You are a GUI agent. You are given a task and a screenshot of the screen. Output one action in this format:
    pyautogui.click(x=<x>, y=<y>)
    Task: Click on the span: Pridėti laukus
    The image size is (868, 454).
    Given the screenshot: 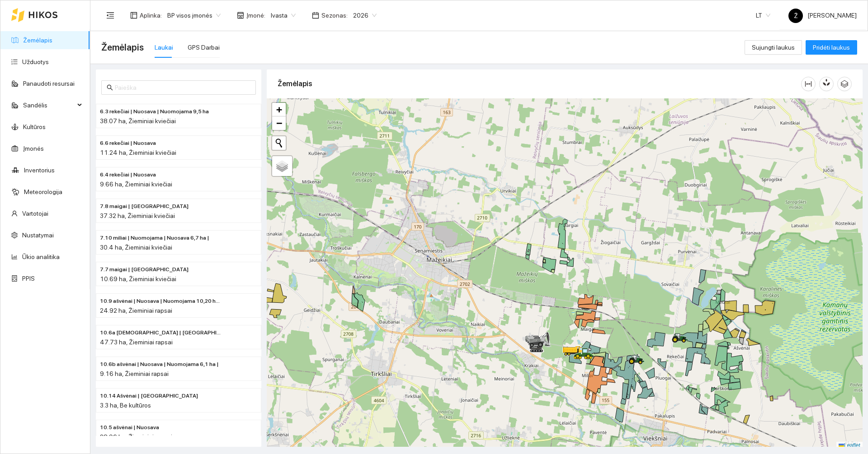 What is the action you would take?
    pyautogui.click(x=831, y=47)
    